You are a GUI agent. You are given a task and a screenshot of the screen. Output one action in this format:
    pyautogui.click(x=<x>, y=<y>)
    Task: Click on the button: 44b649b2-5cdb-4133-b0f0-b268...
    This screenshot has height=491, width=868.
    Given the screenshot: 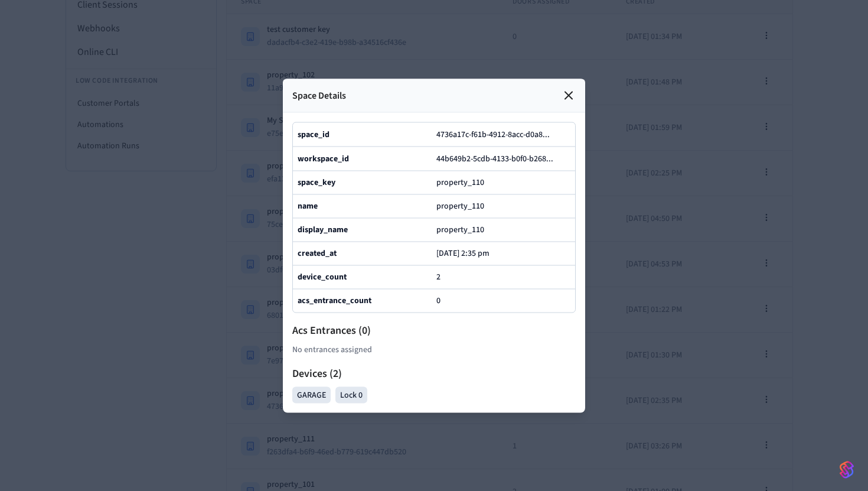 What is the action you would take?
    pyautogui.click(x=500, y=158)
    